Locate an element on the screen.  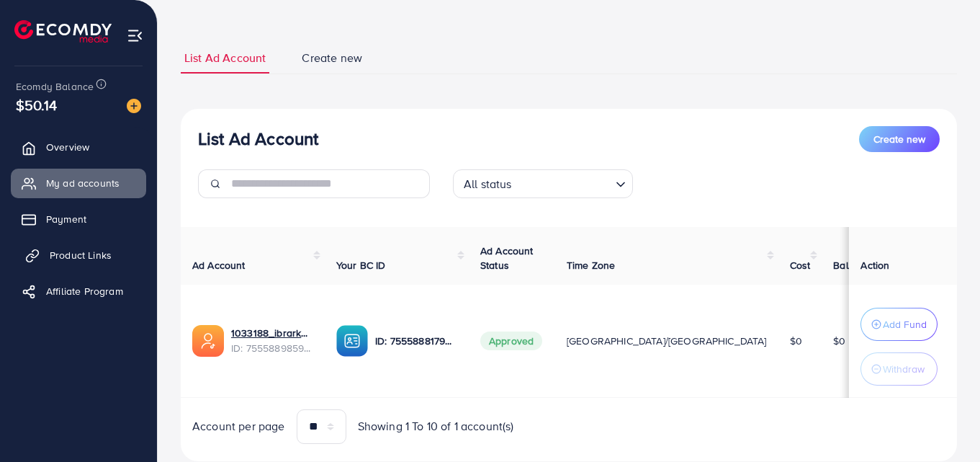
span: All status is located at coordinates (487, 184).